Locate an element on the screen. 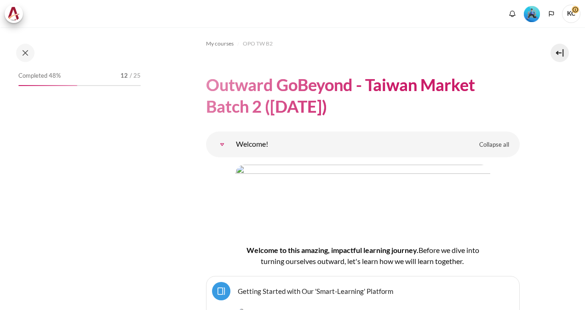 The height and width of the screenshot is (310, 585). nav: Navigation bar is located at coordinates (363, 44).